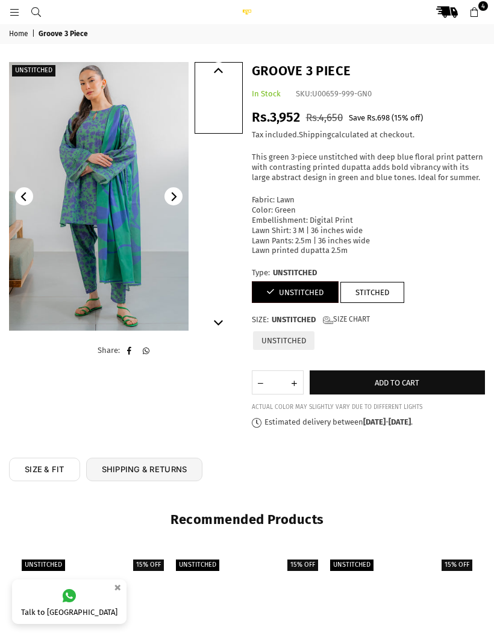 Image resolution: width=494 pixels, height=636 pixels. I want to click on label: Type:, so click(369, 273).